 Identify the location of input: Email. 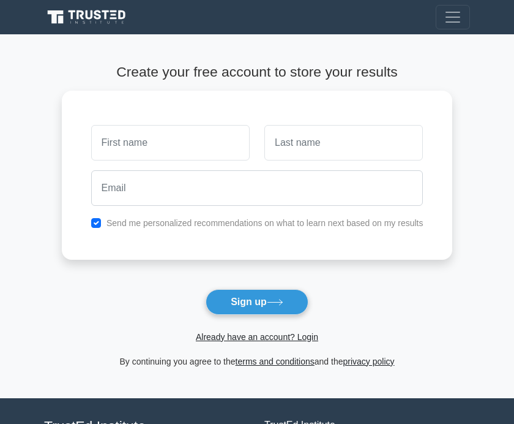
(257, 188).